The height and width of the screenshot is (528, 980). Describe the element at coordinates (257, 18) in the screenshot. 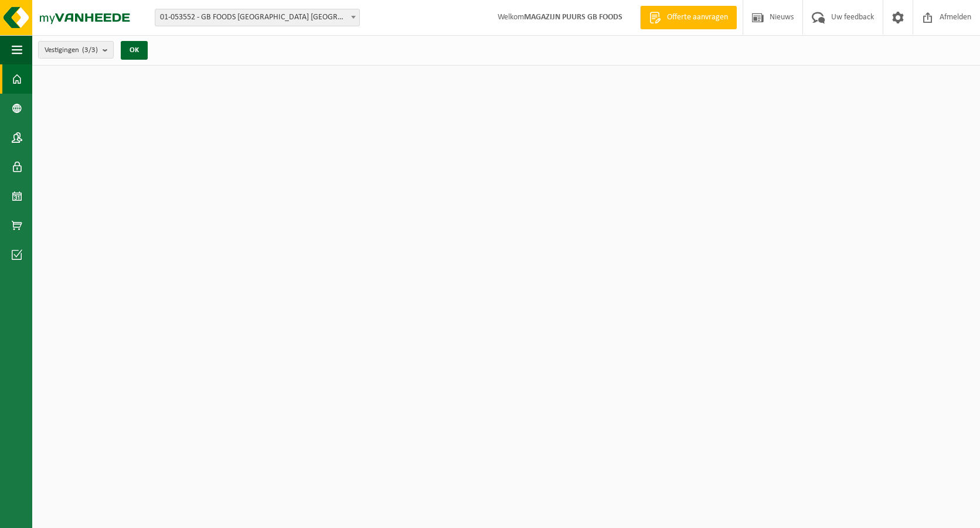

I see `span: 01-053552 - GB FOODS BELGIUM NV - PUURS-SINT-AMANDS` at that location.